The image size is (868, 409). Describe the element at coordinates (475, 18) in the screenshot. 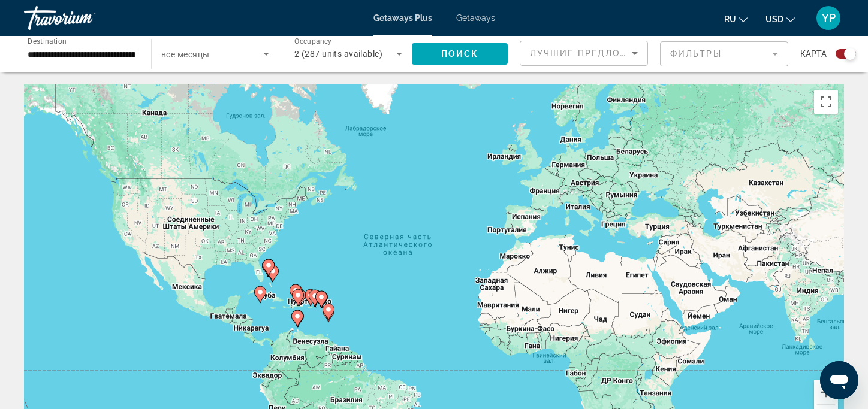

I see `a: Getaways` at that location.